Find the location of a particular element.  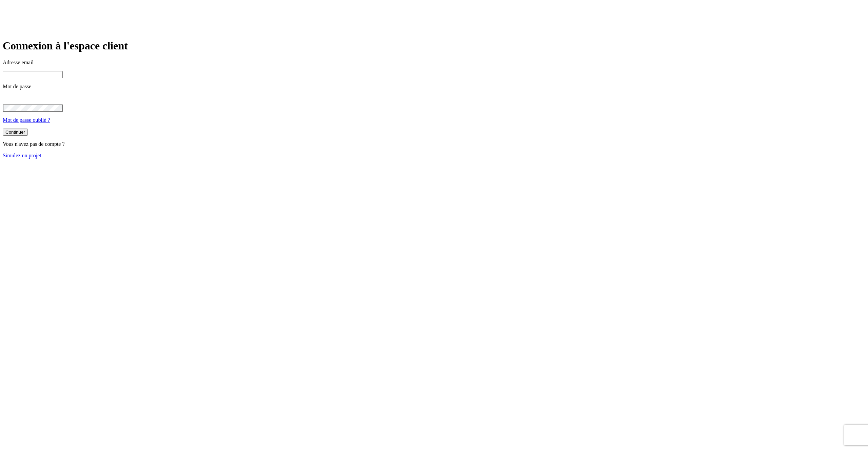

button: Continuer is located at coordinates (16, 132).